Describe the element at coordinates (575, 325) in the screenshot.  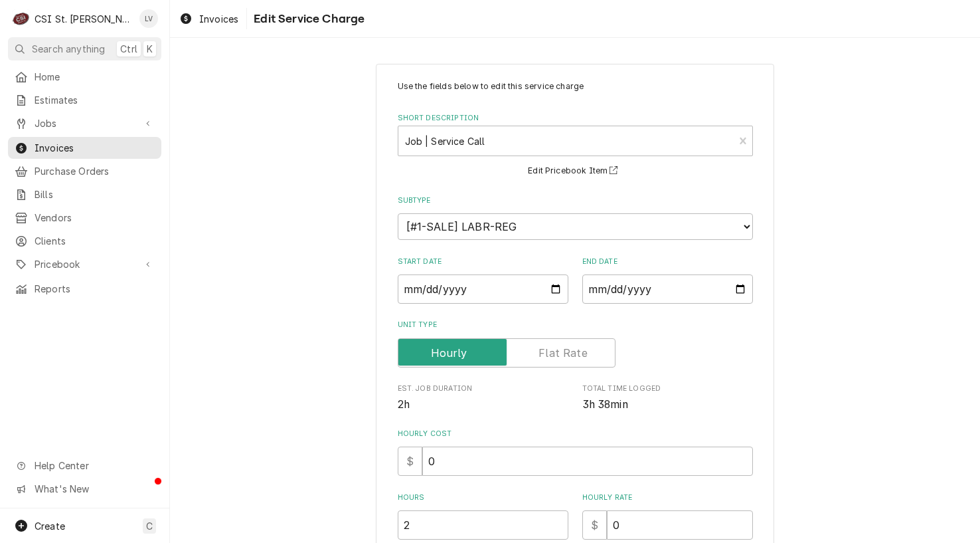
I see `label: Unit Type` at that location.